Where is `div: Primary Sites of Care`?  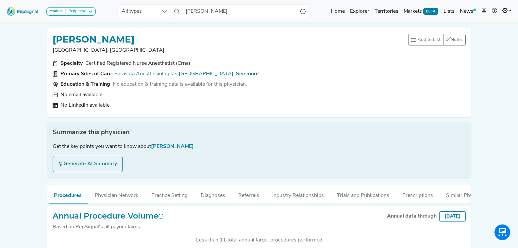
div: Primary Sites of Care is located at coordinates (86, 74).